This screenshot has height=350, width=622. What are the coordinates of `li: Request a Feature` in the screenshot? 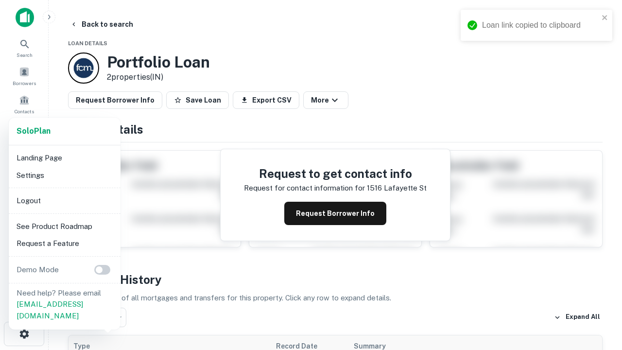 It's located at (65, 243).